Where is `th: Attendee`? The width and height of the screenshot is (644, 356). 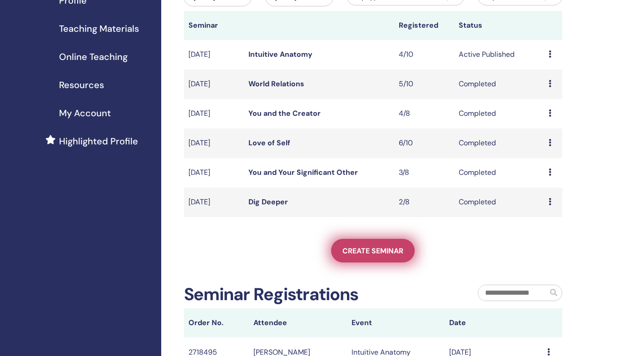
th: Attendee is located at coordinates (298, 323).